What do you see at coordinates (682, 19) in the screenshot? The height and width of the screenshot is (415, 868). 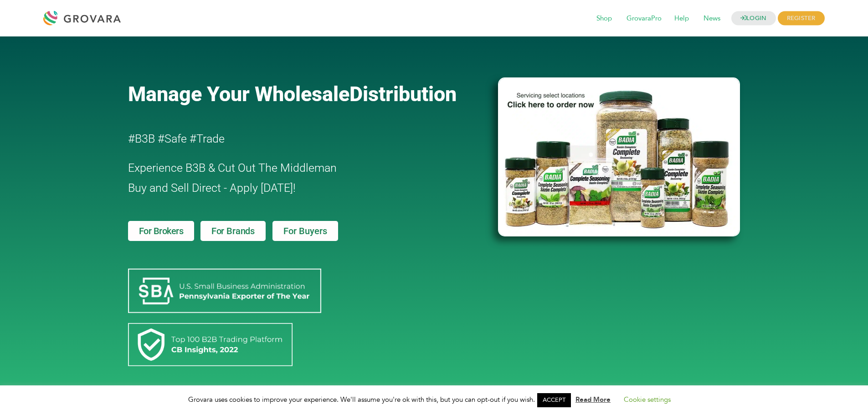 I see `a: Help` at bounding box center [682, 19].